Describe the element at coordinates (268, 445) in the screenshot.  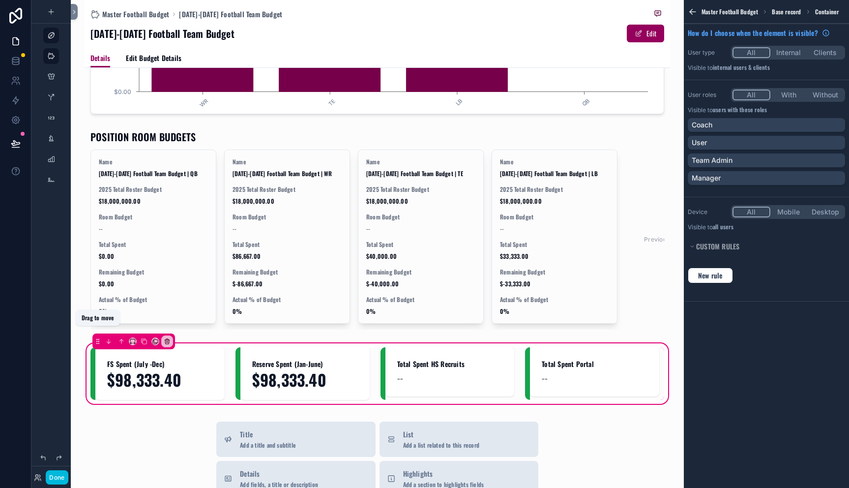
I see `span: Add a title and subtitle` at that location.